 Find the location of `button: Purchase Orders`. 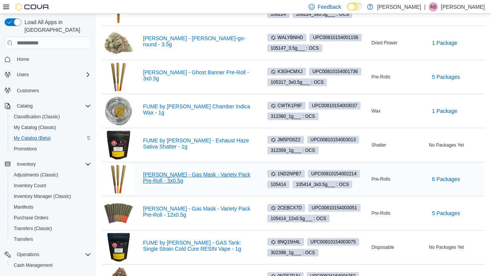

button: Purchase Orders is located at coordinates (51, 218).